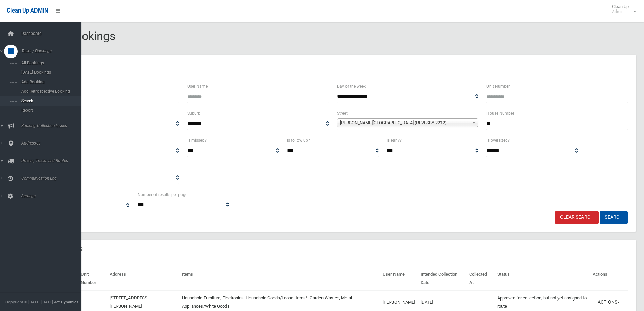 This screenshot has height=311, width=644. Describe the element at coordinates (197, 141) in the screenshot. I see `label: Is missed?` at that location.